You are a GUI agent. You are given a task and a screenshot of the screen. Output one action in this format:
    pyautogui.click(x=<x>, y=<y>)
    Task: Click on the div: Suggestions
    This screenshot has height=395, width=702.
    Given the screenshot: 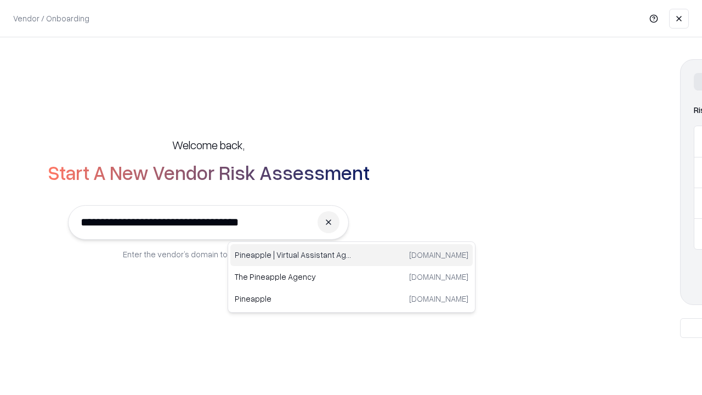 What is the action you would take?
    pyautogui.click(x=351, y=277)
    